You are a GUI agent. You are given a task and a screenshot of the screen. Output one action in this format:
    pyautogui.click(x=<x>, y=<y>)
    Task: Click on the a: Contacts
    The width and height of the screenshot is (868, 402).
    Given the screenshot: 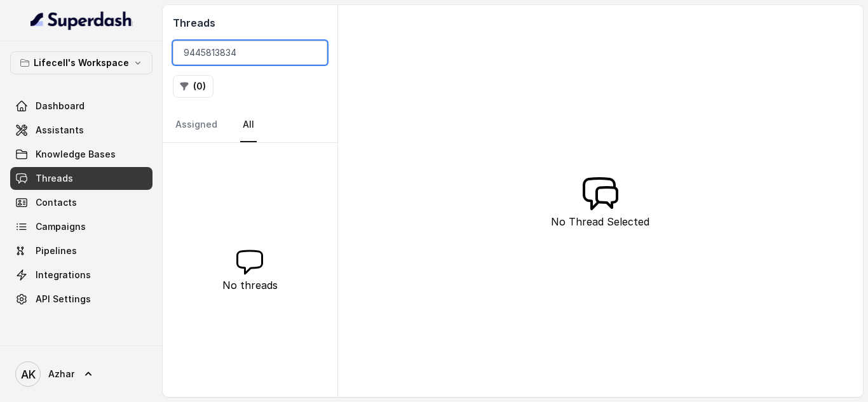 What is the action you would take?
    pyautogui.click(x=81, y=202)
    